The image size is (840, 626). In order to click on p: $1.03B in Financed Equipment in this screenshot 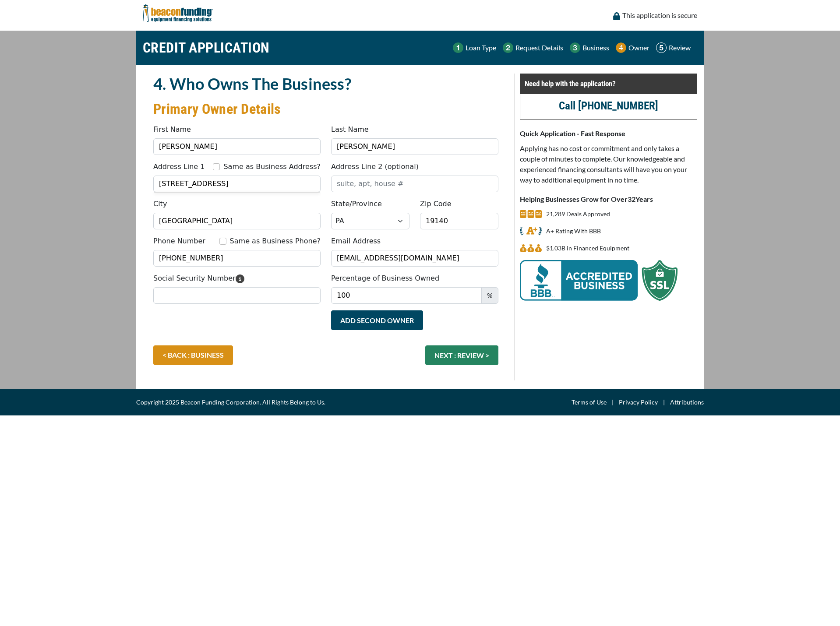, I will do `click(588, 248)`.